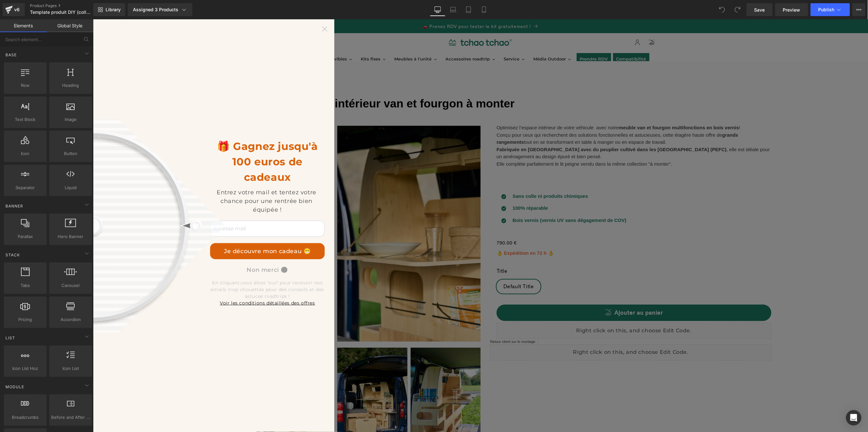 Image resolution: width=868 pixels, height=432 pixels. I want to click on button: Redo, so click(738, 9).